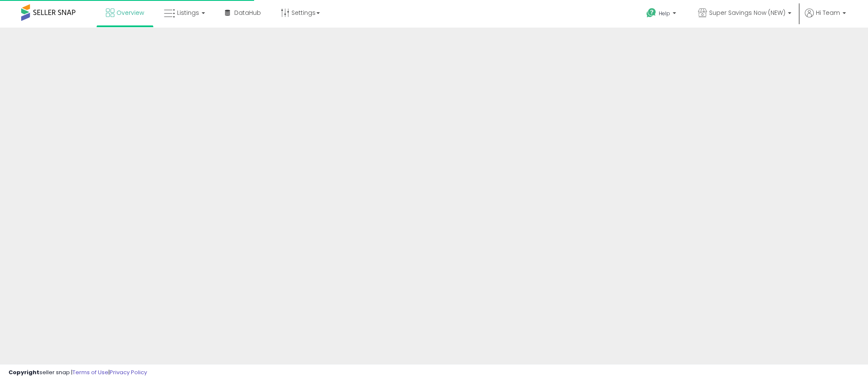  What do you see at coordinates (828, 13) in the screenshot?
I see `span: Hi Team` at bounding box center [828, 13].